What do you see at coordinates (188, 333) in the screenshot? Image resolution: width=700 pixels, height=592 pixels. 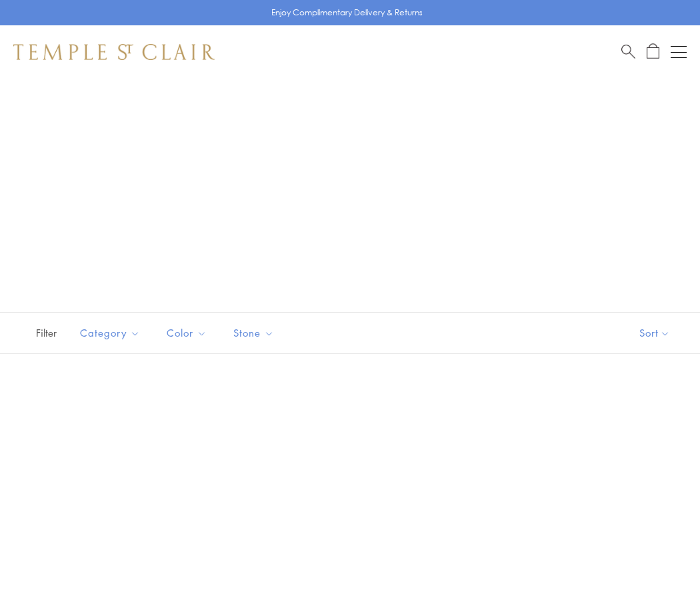 I see `span: Color` at bounding box center [188, 333].